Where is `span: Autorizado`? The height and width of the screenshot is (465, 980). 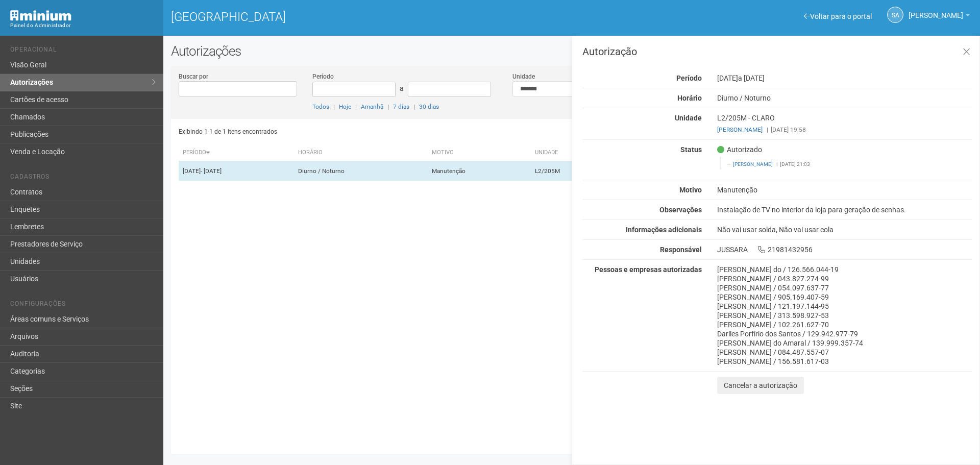
span: Autorizado is located at coordinates (740, 150).